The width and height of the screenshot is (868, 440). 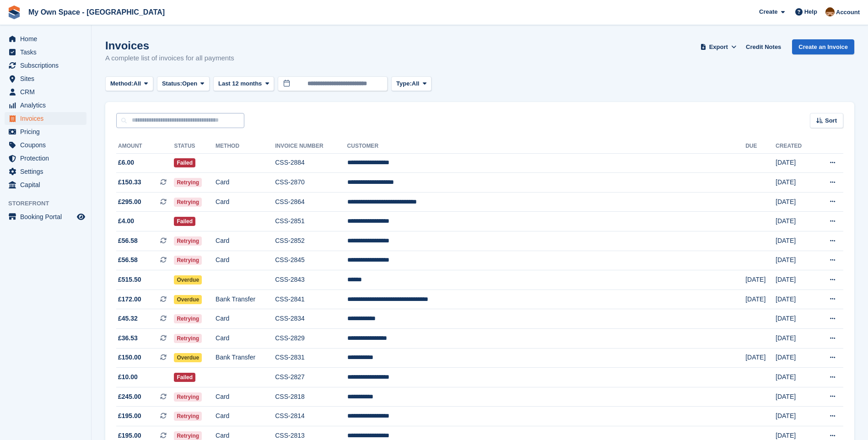 I want to click on button: Status: Open, so click(x=183, y=84).